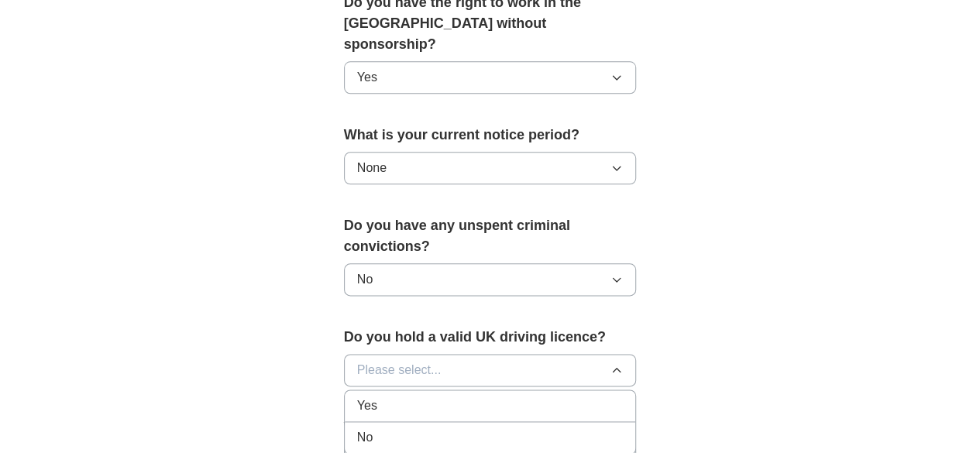 This screenshot has height=453, width=980. I want to click on button: Please select..., so click(490, 370).